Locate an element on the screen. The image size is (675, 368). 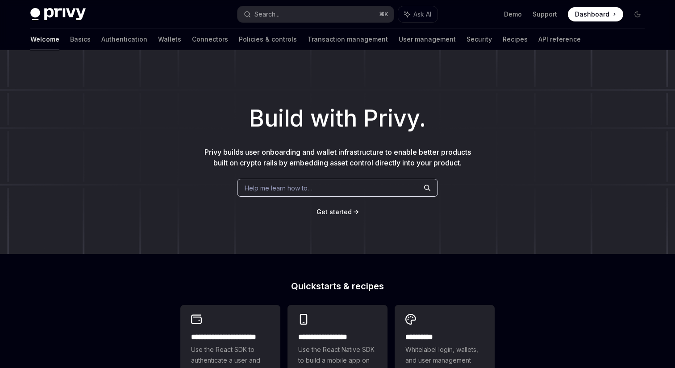
a: Wallets is located at coordinates (170, 39).